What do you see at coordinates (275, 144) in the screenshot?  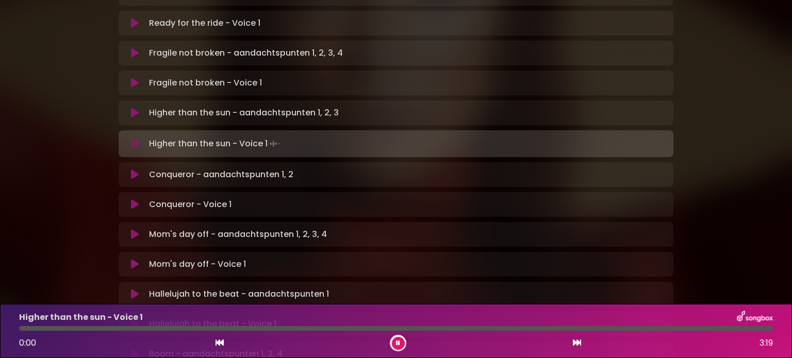 I see `img: waveform4.gif` at bounding box center [275, 144].